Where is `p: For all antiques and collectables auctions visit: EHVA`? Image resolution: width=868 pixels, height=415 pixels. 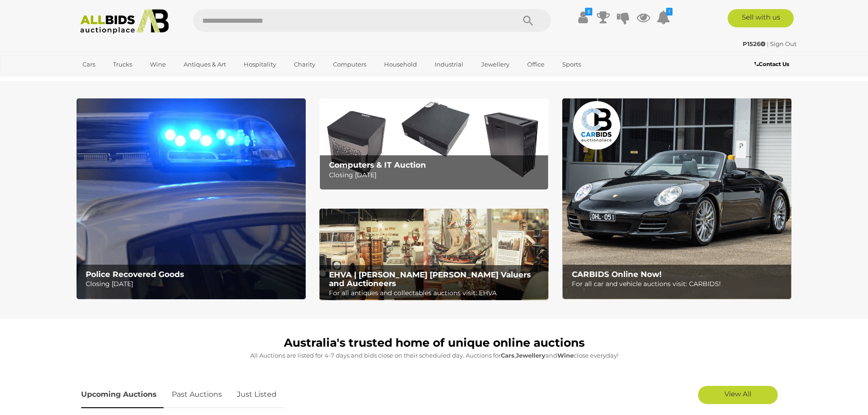 p: For all antiques and collectables auctions visit: EHVA is located at coordinates (436, 293).